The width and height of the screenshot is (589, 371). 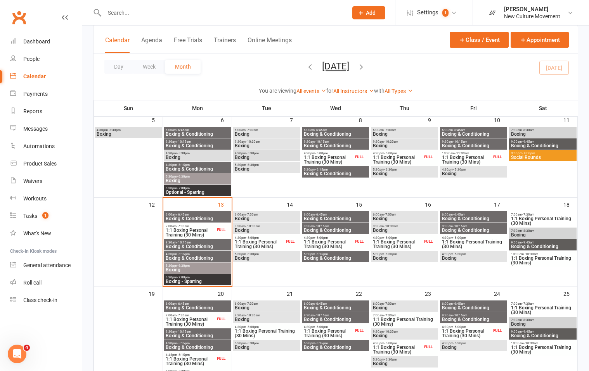 What do you see at coordinates (197, 188) in the screenshot?
I see `span: 6:30pm` at bounding box center [197, 188].